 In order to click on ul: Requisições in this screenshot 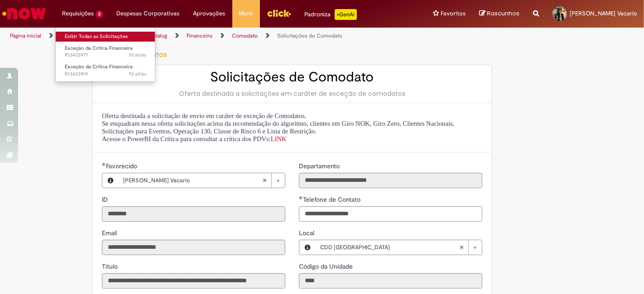, I will do `click(105, 55)`.